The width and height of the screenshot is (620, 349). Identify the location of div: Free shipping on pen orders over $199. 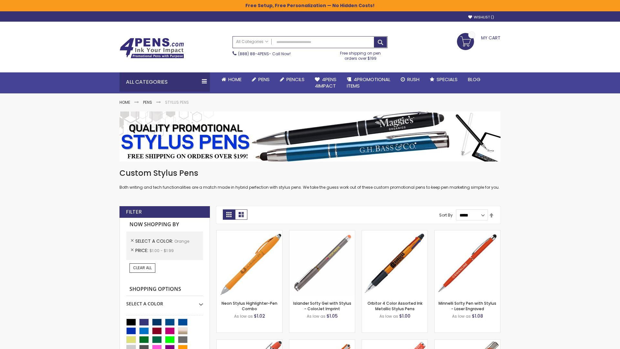
(361, 55).